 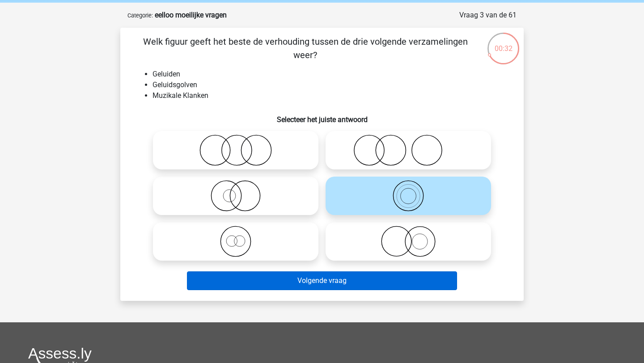 I want to click on strong: eelloo moeilijke vragen, so click(x=191, y=15).